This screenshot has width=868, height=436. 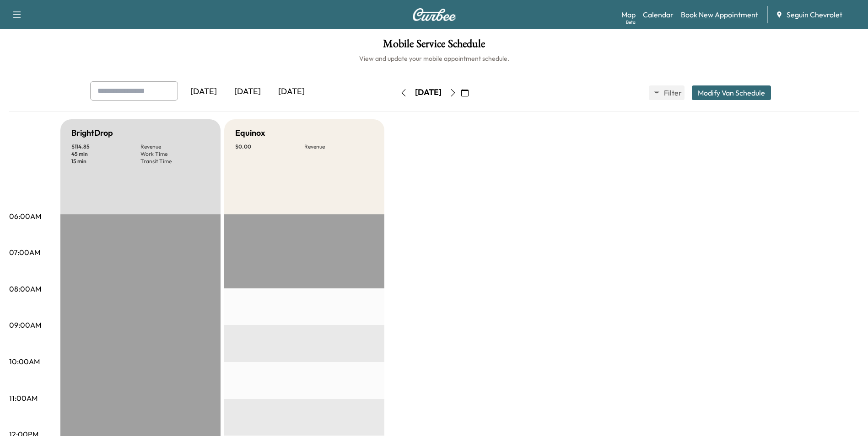 What do you see at coordinates (667, 93) in the screenshot?
I see `button: Filter` at bounding box center [667, 93].